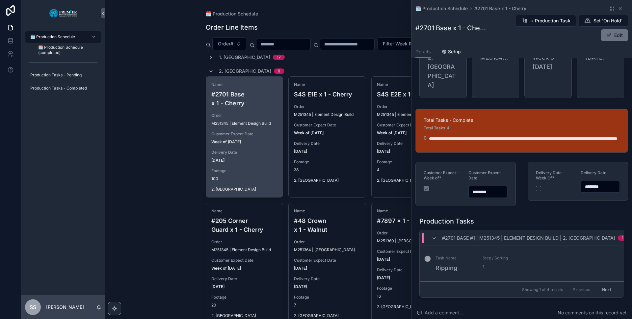 The height and width of the screenshot is (319, 632). What do you see at coordinates (425, 138) in the screenshot?
I see `div: 0` at bounding box center [425, 138].